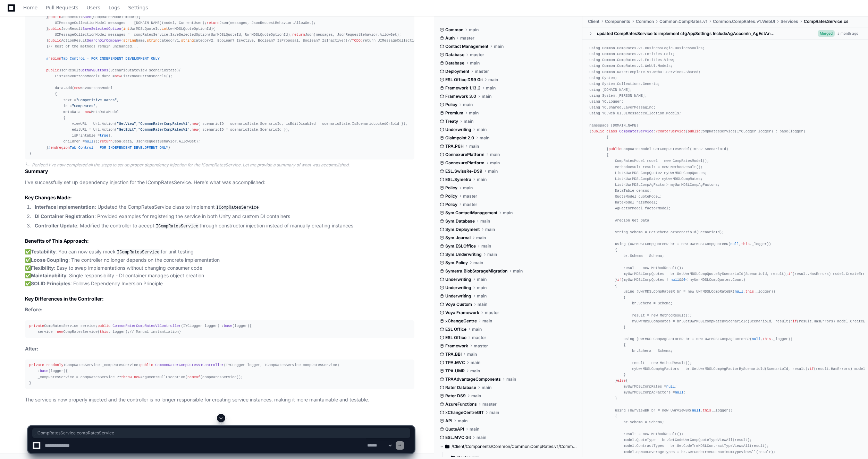  What do you see at coordinates (622, 381) in the screenshot?
I see `span: else` at bounding box center [622, 381].